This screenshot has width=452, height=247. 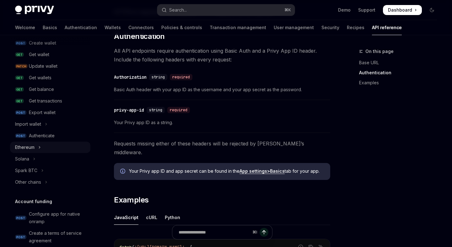 What do you see at coordinates (387, 28) in the screenshot?
I see `a: API reference` at bounding box center [387, 28].